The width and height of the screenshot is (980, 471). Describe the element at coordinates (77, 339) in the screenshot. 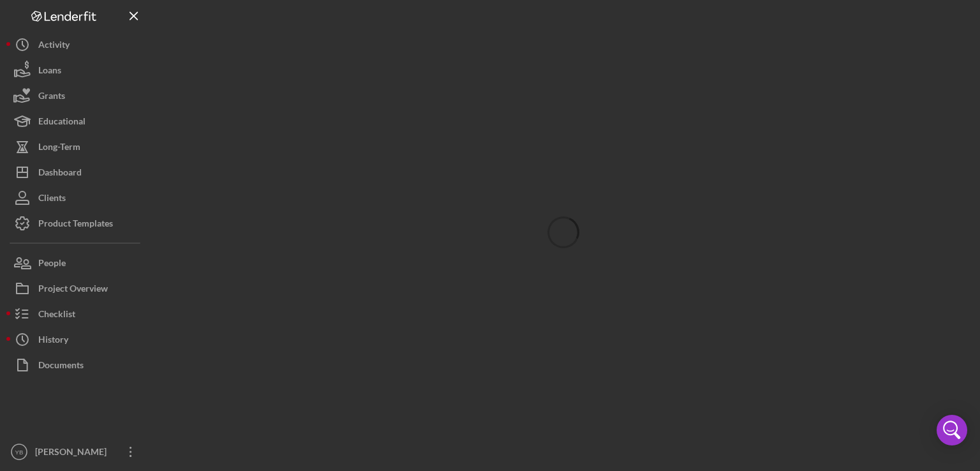

I see `button: History` at that location.